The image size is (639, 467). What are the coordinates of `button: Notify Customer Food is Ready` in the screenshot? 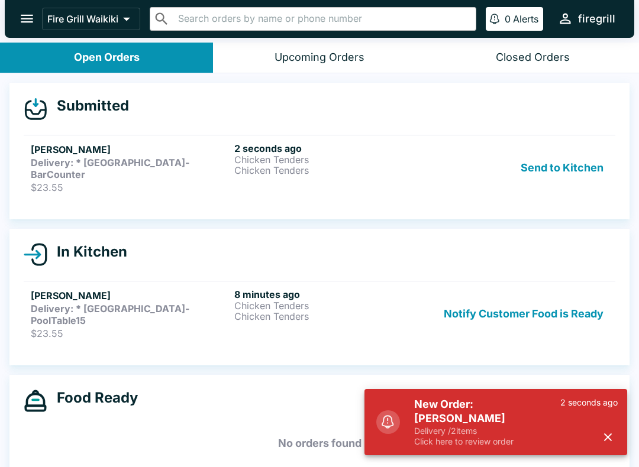 It's located at (523, 314).